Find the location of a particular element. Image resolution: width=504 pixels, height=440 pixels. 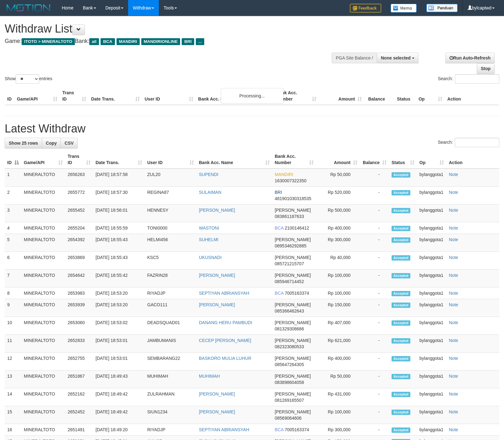

td: Rp 500,000 is located at coordinates (338, 213).